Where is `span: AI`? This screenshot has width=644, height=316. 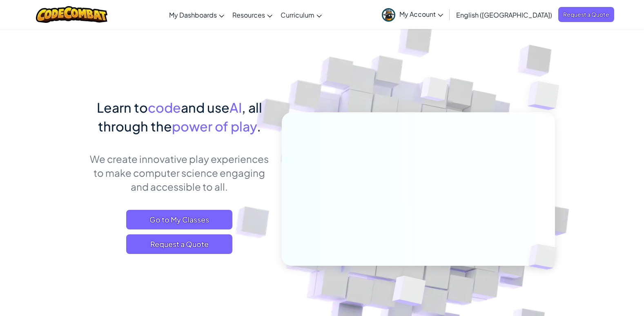
span: AI is located at coordinates (235, 107).